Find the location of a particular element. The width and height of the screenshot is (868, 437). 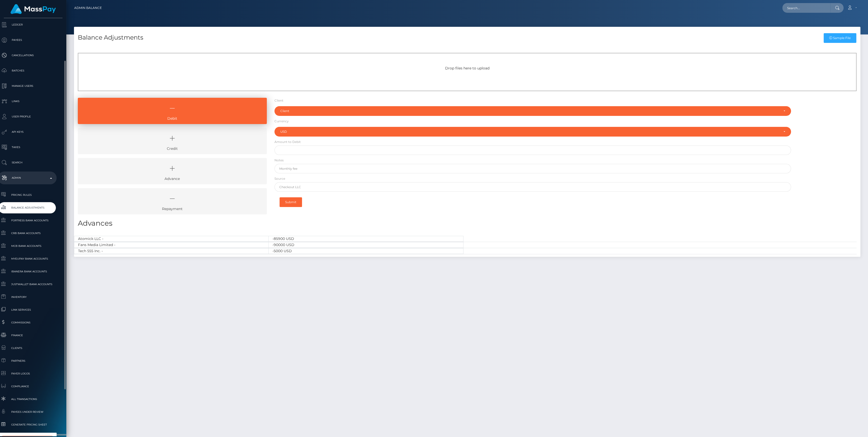

div: Tech 555 Inc. - is located at coordinates (171, 251).